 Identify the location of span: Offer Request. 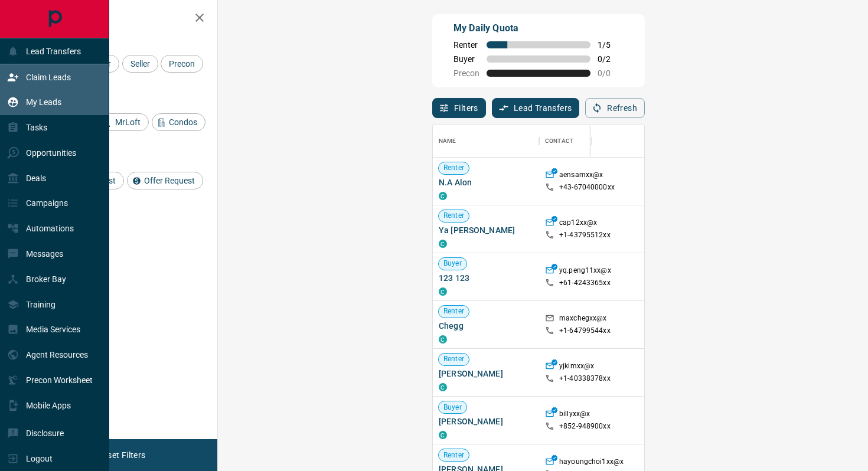
(169, 181).